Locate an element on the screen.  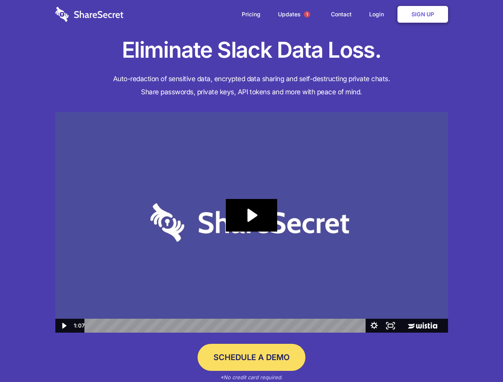
img: logo-wordmark-white-trans-d4663122ce5f474addd5e946df7df03e33cb6a1c49d2221995e7729f52c070b2.svg is located at coordinates (89, 14).